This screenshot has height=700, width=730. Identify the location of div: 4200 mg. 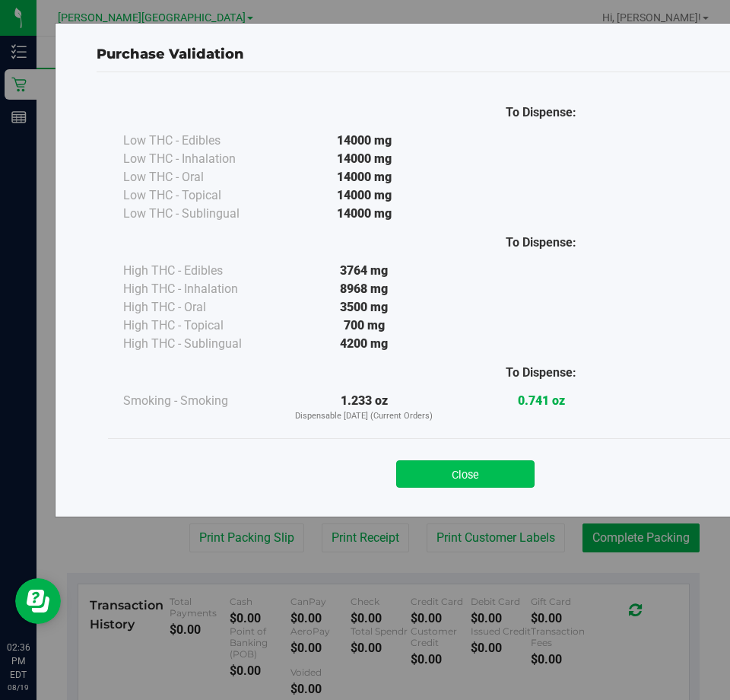
(363, 343).